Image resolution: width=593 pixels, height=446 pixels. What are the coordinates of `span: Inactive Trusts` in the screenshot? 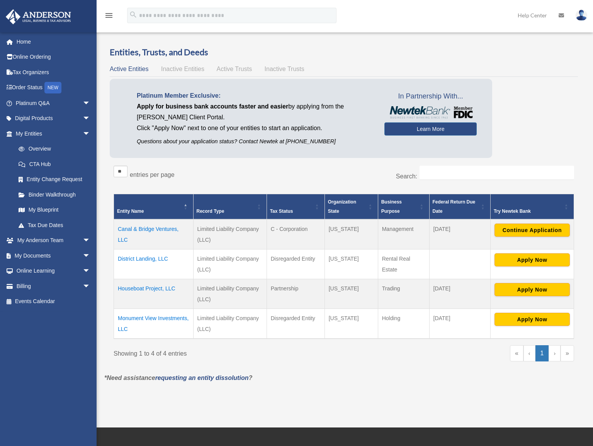 It's located at (284, 69).